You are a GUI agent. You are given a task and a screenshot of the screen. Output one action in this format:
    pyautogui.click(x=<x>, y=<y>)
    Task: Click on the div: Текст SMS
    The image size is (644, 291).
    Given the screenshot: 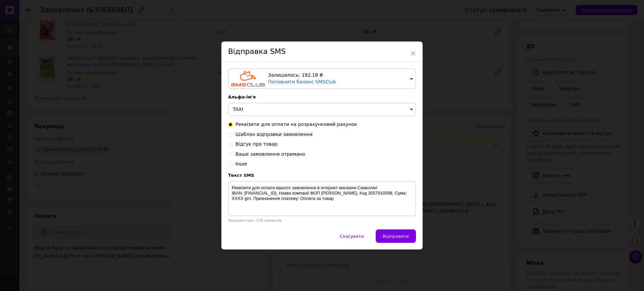 What is the action you would take?
    pyautogui.click(x=322, y=175)
    